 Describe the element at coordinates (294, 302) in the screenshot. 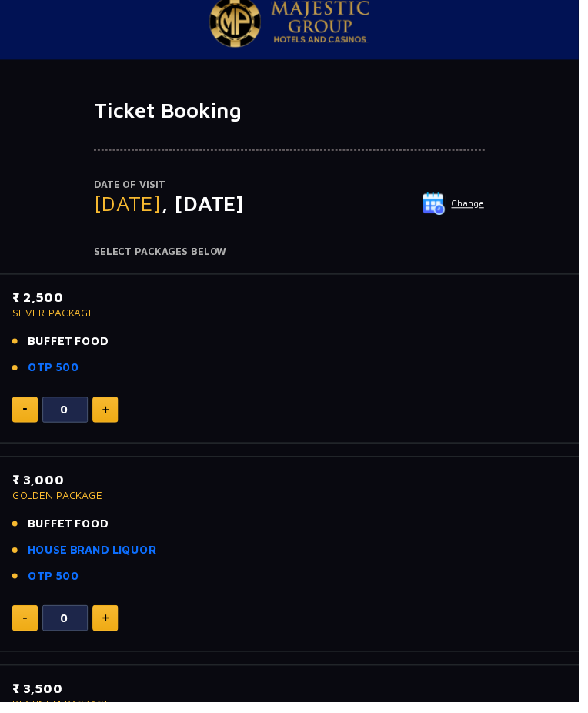

I see `p: ₹ 2,500` at that location.